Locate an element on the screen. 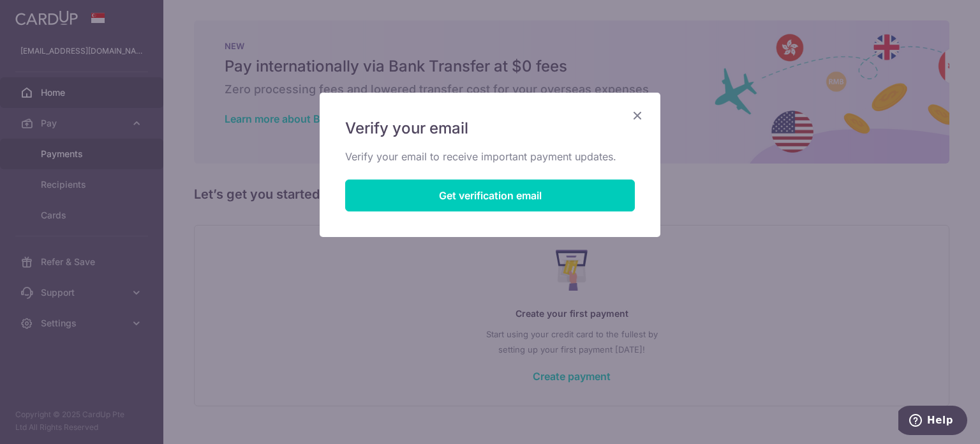 The image size is (980, 444). button: Get verification email is located at coordinates (490, 195).